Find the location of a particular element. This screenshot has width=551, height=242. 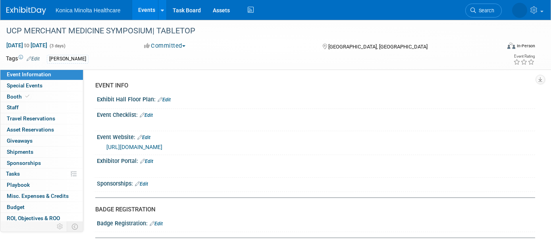

div: Event Rating is located at coordinates (524, 56).